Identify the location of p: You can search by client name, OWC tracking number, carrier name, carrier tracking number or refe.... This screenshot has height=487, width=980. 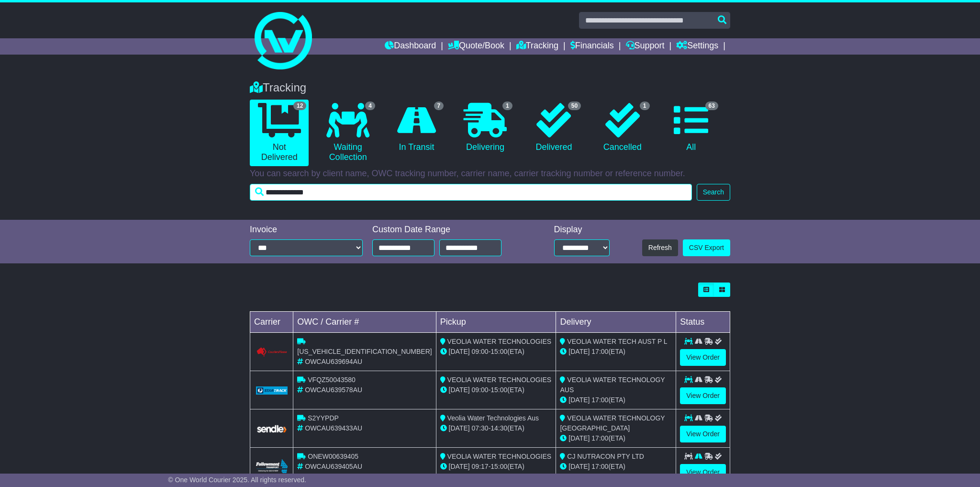
(490, 174).